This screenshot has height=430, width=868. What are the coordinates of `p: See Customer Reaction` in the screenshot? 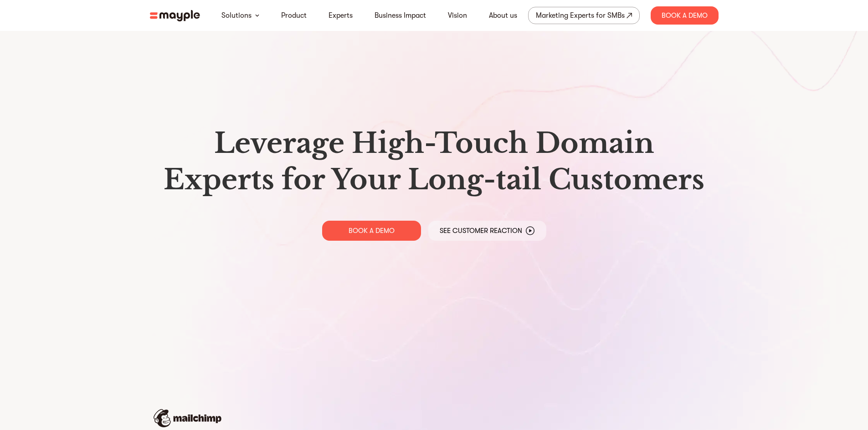 It's located at (480, 231).